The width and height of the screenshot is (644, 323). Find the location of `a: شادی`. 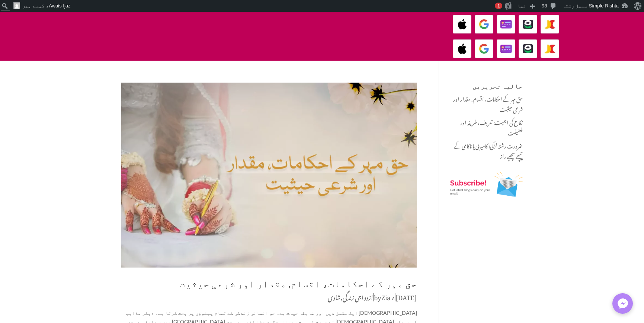

a: شادی is located at coordinates (334, 296).